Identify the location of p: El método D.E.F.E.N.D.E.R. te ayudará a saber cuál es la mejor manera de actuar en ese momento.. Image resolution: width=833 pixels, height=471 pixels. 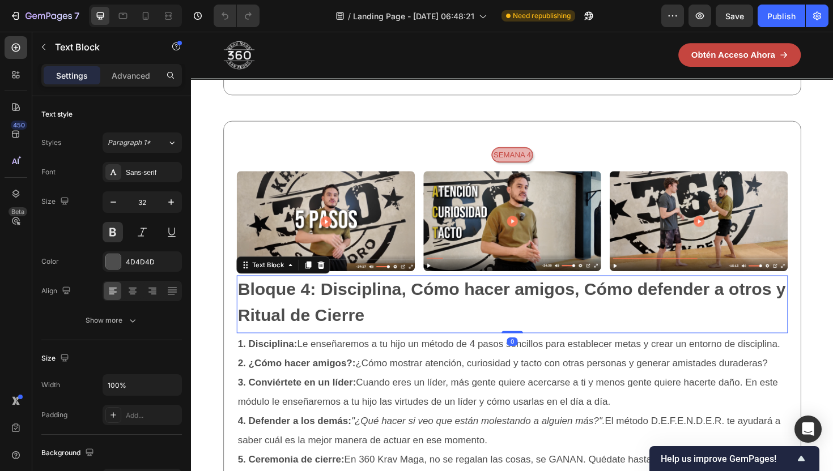
(340, 423).